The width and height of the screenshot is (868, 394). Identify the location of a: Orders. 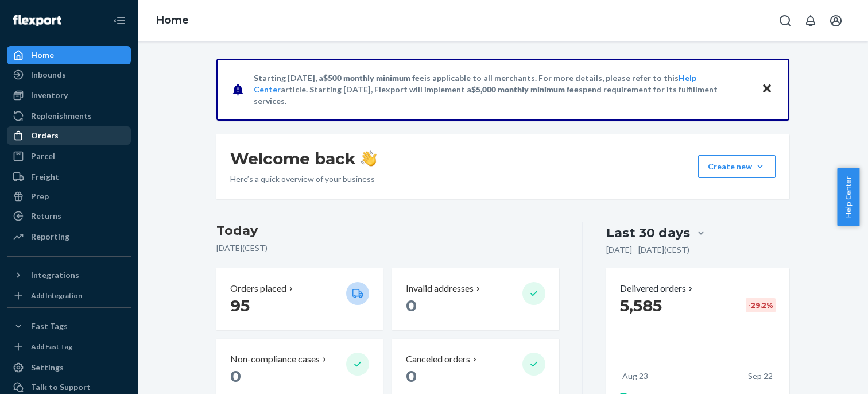
(69, 135).